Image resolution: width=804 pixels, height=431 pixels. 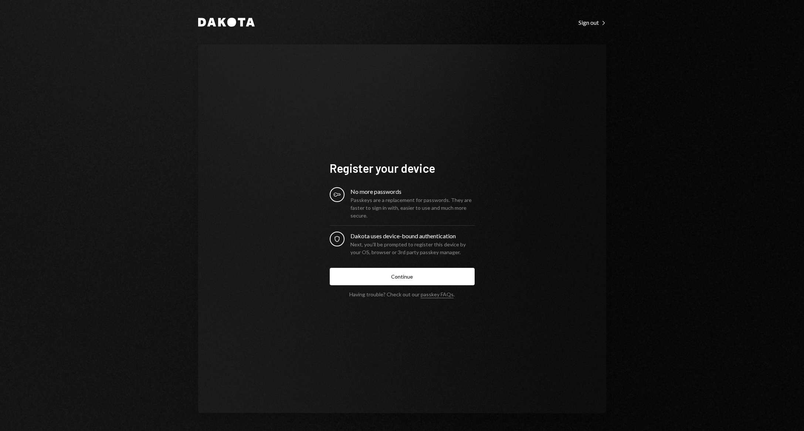 I want to click on div: Dakota uses device-bound authentication, so click(x=413, y=236).